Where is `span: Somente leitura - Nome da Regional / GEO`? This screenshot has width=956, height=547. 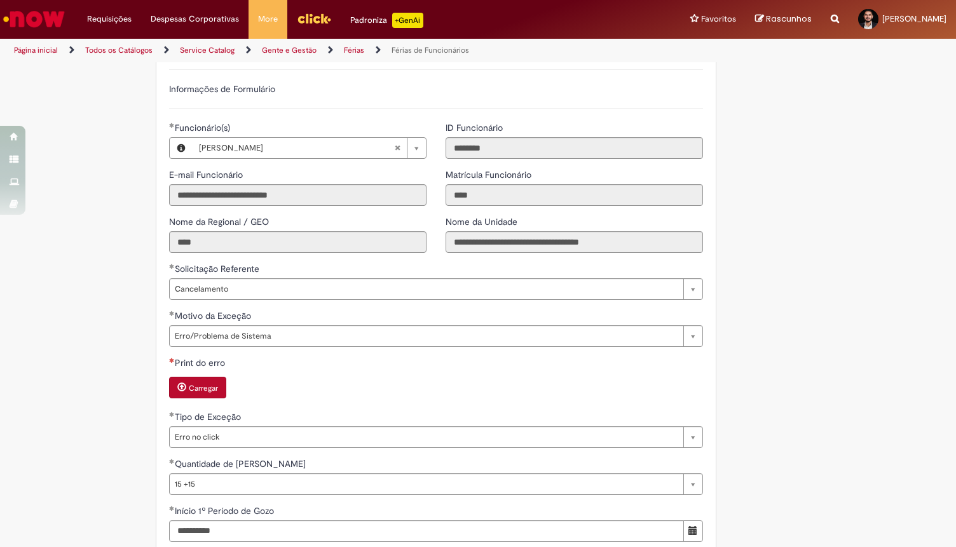
span: Somente leitura - Nome da Regional / GEO is located at coordinates (220, 222).